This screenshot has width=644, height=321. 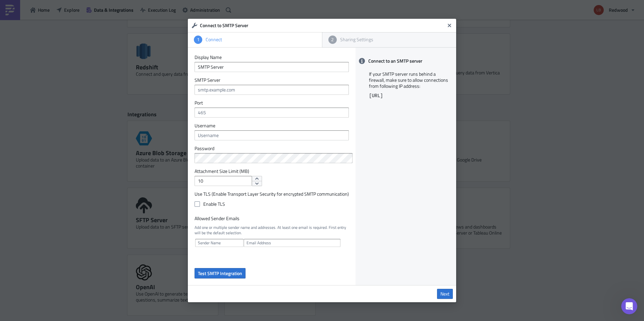 I want to click on input: 465, so click(x=271, y=113).